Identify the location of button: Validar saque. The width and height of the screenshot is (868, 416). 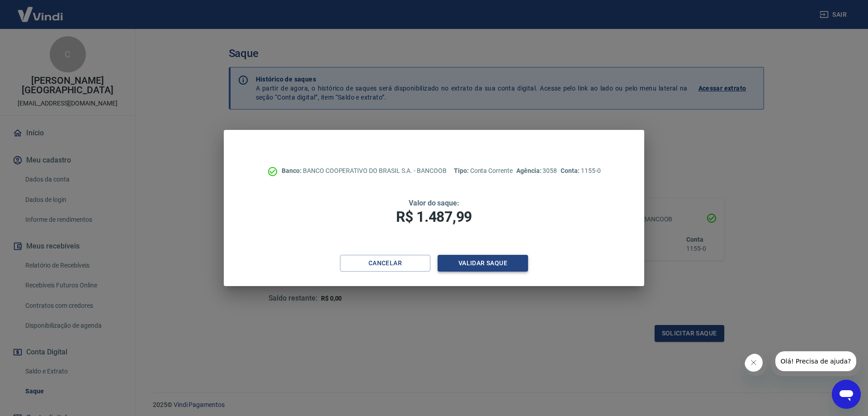
(483, 263).